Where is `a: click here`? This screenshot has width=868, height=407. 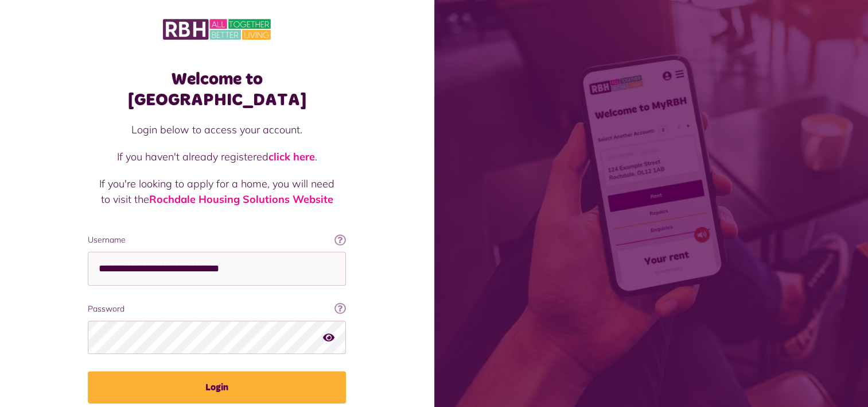 a: click here is located at coordinates (291, 156).